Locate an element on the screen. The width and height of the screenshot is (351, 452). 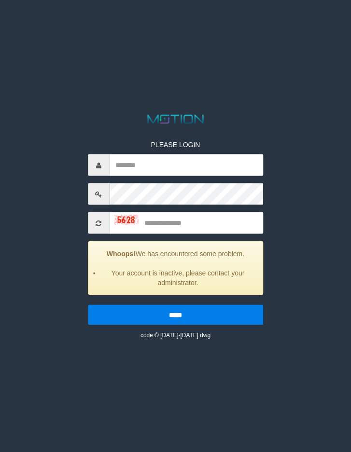
img: captcha is located at coordinates (126, 220).